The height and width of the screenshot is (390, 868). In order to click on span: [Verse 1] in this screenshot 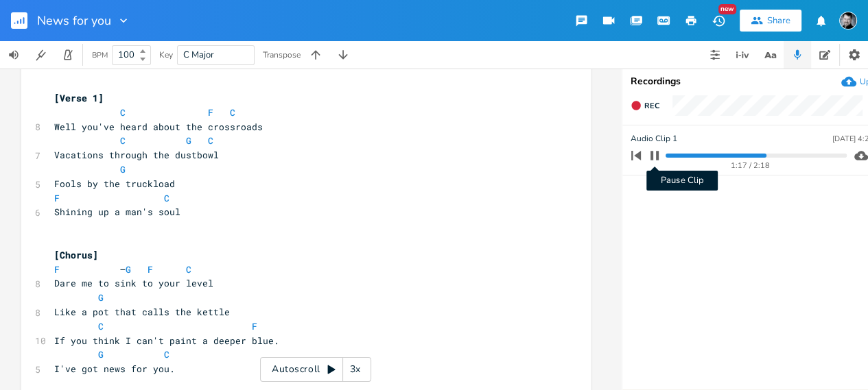, I will do `click(79, 98)`.